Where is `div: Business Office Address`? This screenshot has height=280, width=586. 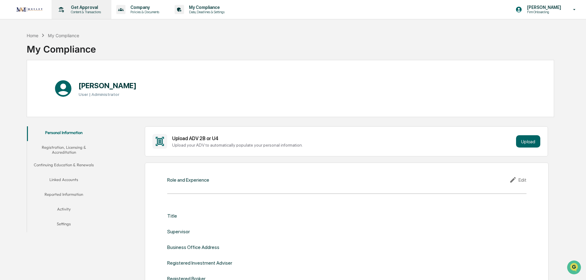
div: Business Office Address is located at coordinates (193, 247).